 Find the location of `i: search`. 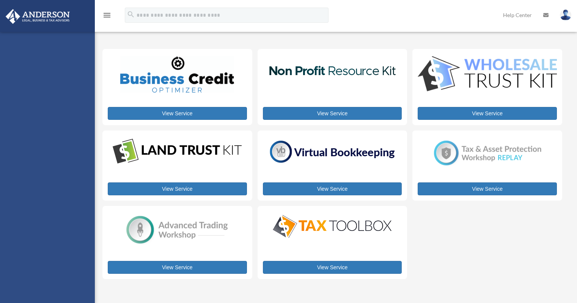

i: search is located at coordinates (131, 14).